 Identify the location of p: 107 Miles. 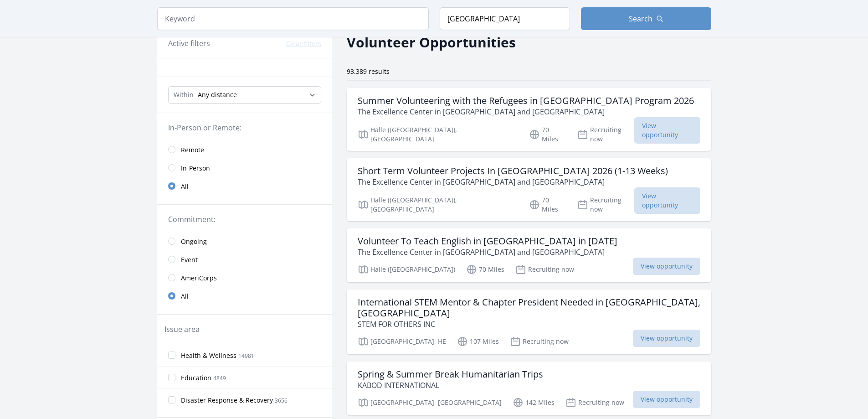
(478, 341).